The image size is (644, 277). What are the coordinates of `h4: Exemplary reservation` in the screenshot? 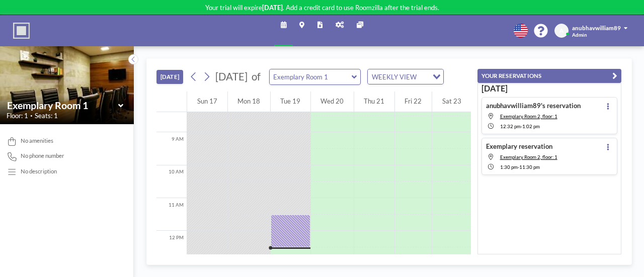 It's located at (519, 146).